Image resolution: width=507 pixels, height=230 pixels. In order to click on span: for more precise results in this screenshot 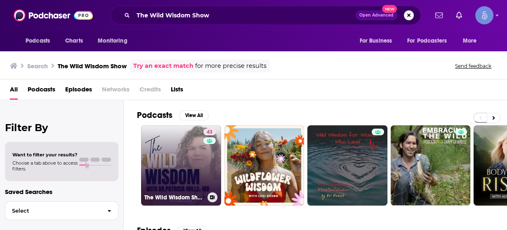, I will do `click(231, 66)`.